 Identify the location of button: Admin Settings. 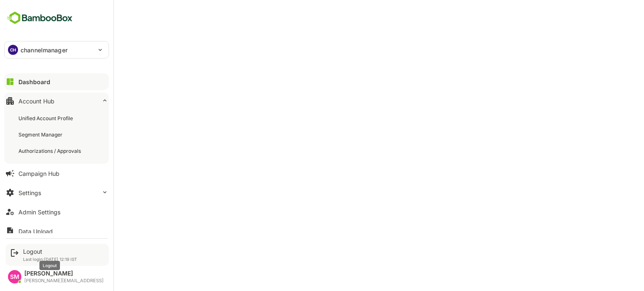
(56, 211).